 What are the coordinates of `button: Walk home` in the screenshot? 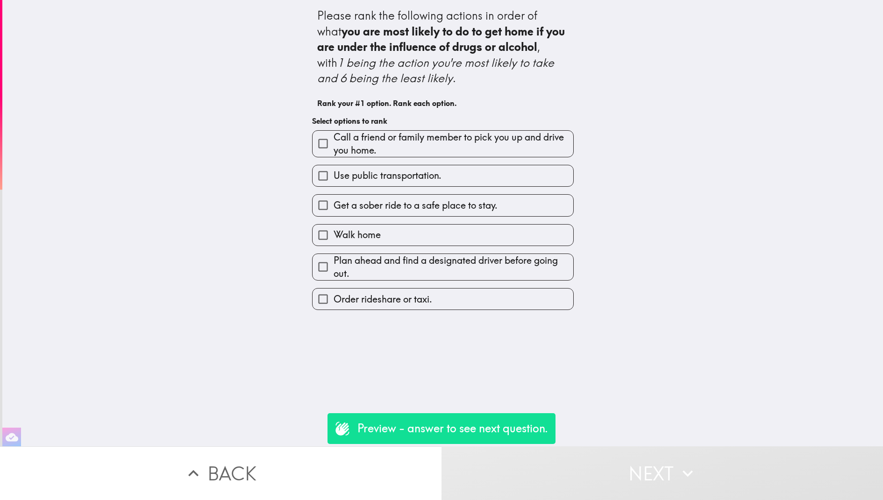 It's located at (443, 235).